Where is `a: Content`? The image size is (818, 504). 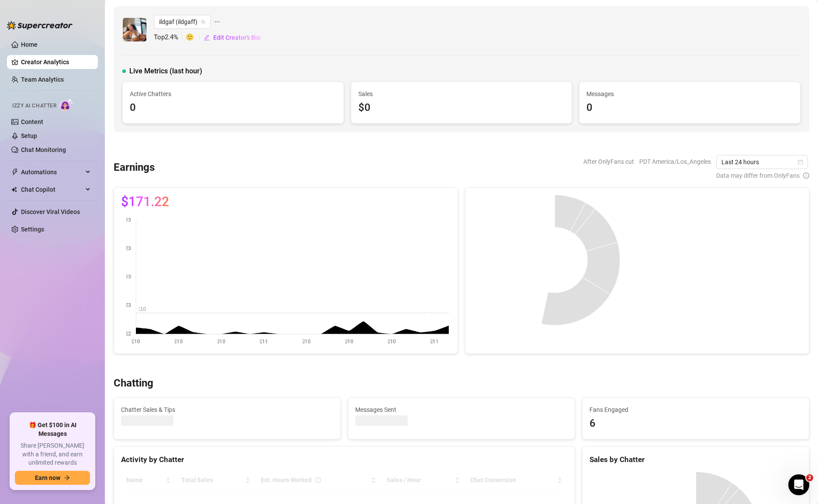 a: Content is located at coordinates (32, 122).